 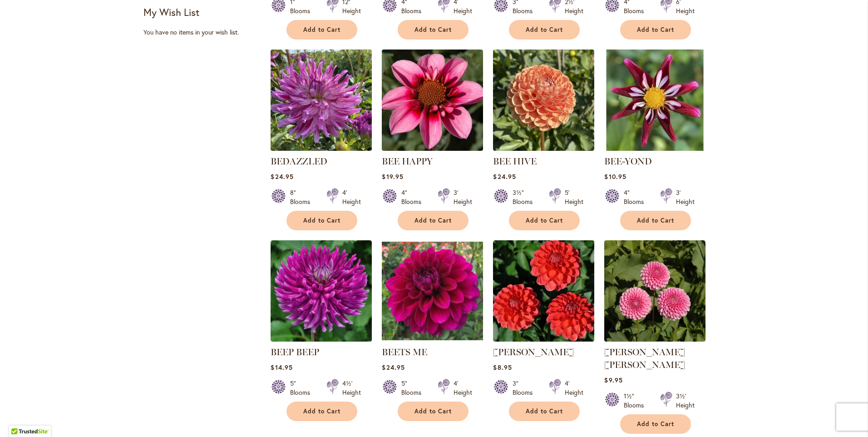 I want to click on span: $9.95, so click(x=614, y=380).